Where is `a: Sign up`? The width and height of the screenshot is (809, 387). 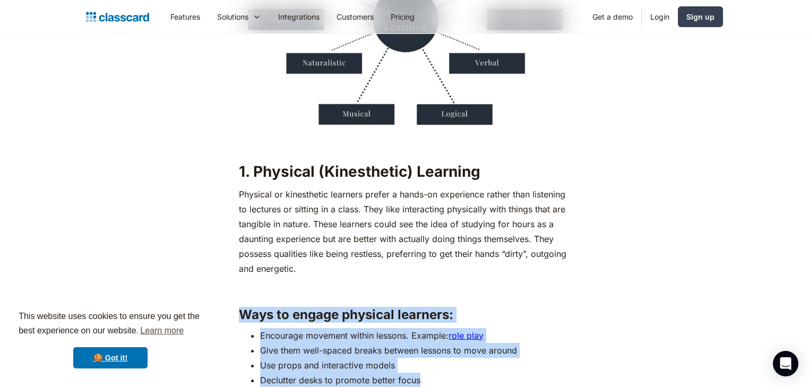 a: Sign up is located at coordinates (700, 16).